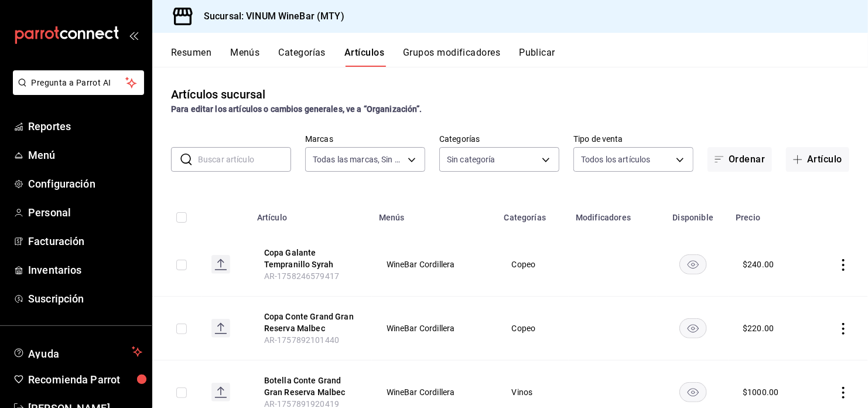 This screenshot has height=408, width=868. Describe the element at coordinates (78, 82) in the screenshot. I see `button: Pregunta a Parrot AI` at that location.